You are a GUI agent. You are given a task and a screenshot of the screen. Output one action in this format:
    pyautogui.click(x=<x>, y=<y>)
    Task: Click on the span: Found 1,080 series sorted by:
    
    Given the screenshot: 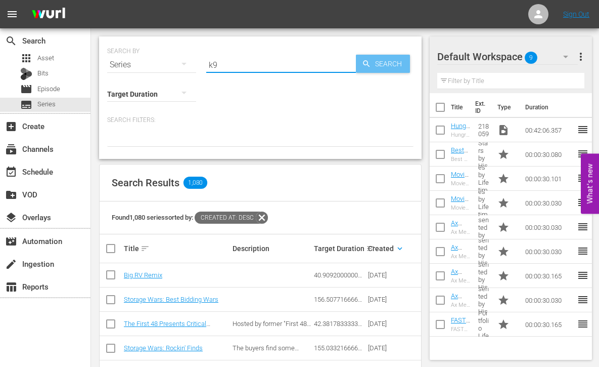 What is the action you would take?
    pyautogui.click(x=190, y=217)
    